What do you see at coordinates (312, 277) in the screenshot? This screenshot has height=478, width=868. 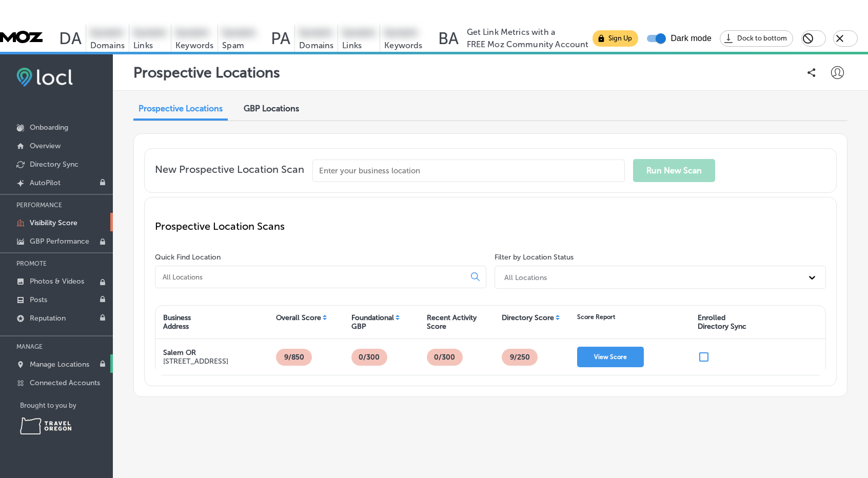 I see `input: All Locations` at bounding box center [312, 277].